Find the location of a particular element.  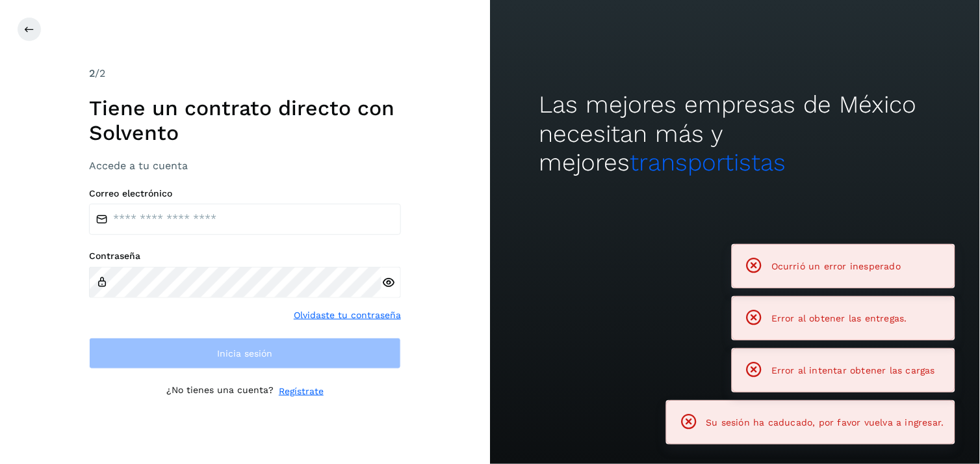

span: Error al intentar obtener las cargas is located at coordinates (853, 370).